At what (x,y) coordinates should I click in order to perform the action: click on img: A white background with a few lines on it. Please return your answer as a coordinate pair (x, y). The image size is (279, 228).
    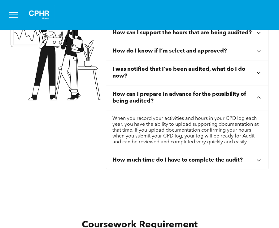
    Looking at the image, I should click on (39, 15).